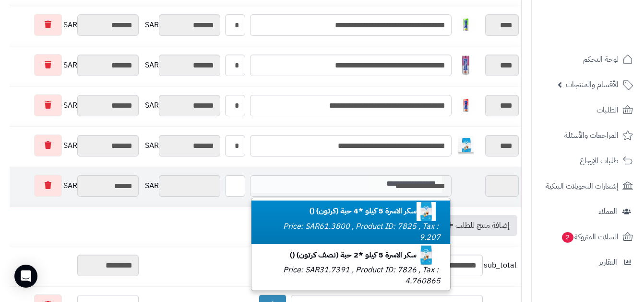 This screenshot has height=302, width=644. I want to click on small: Price: SAR61.3800 , Product ID: 7825 , Tax : 9.207, so click(361, 231).